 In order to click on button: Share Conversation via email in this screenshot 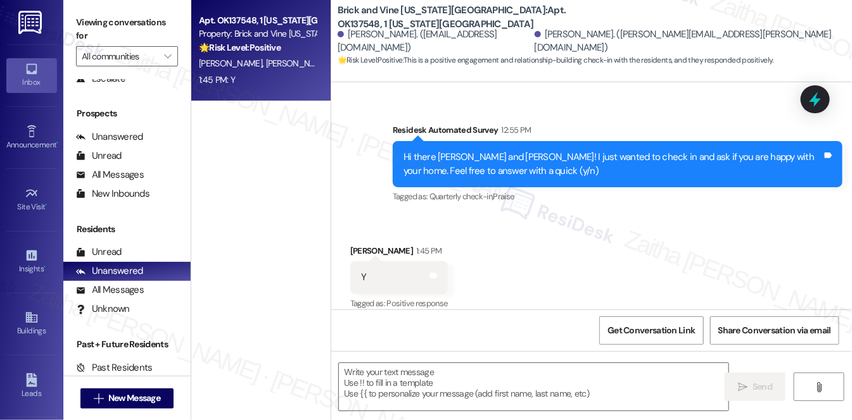, I will do `click(774, 331)`.